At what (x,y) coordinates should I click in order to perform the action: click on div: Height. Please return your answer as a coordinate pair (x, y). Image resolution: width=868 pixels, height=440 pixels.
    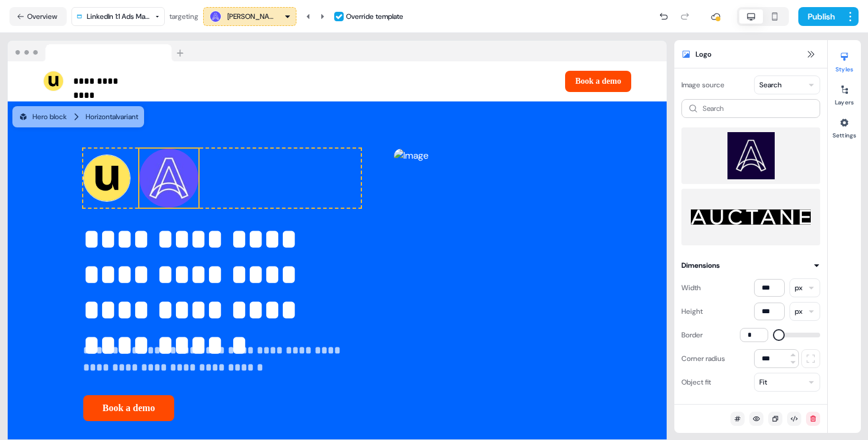
    Looking at the image, I should click on (692, 312).